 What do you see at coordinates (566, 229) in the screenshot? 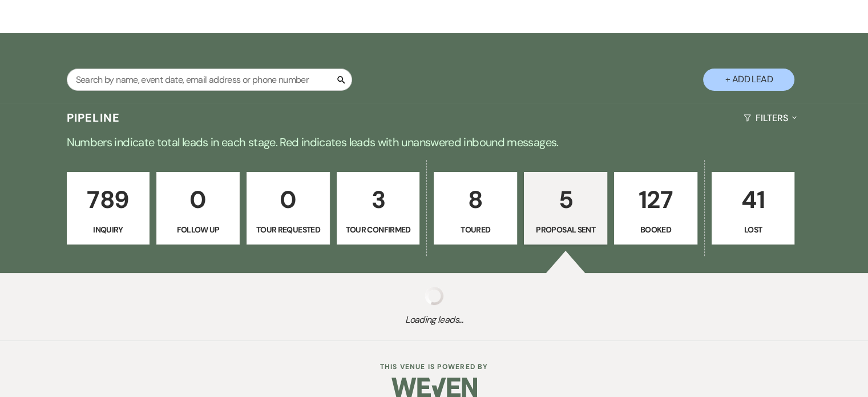
I see `p: Proposal Sent` at bounding box center [566, 229].